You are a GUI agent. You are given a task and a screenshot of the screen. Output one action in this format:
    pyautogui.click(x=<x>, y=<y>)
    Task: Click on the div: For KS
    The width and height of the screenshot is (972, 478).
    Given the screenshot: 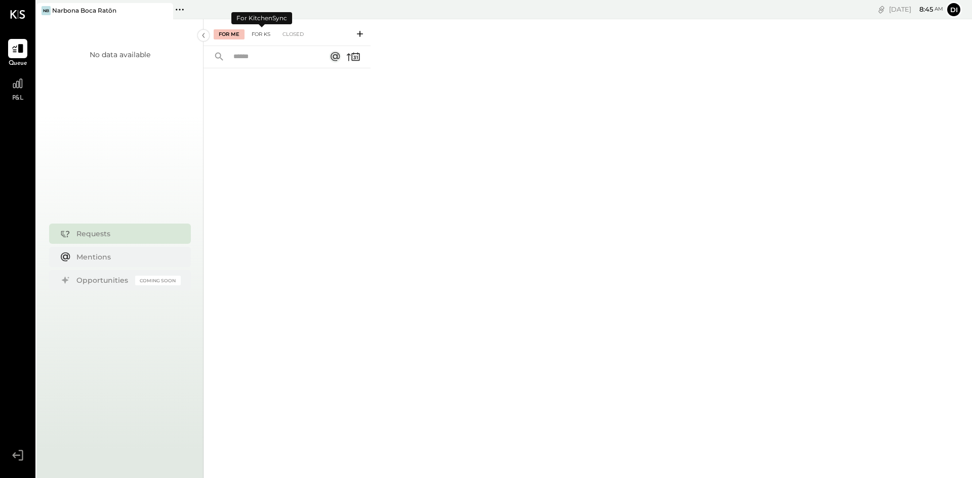 What is the action you would take?
    pyautogui.click(x=261, y=34)
    